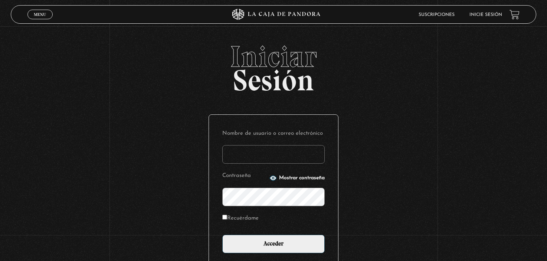  What do you see at coordinates (244, 176) in the screenshot?
I see `label: Contraseña` at bounding box center [244, 176].